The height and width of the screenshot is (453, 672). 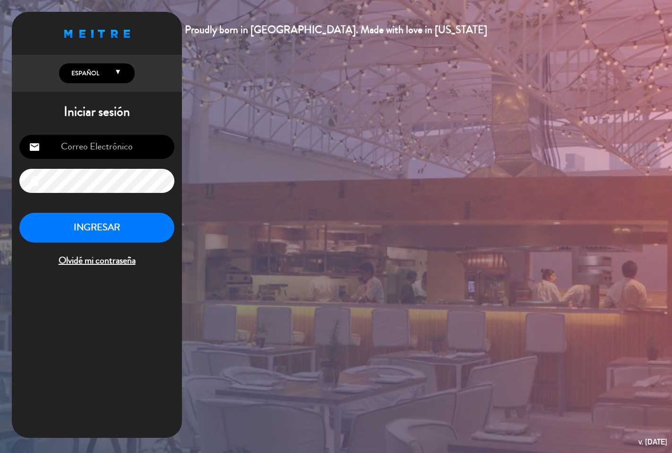 I want to click on h1: Iniciar sesión, so click(x=97, y=112).